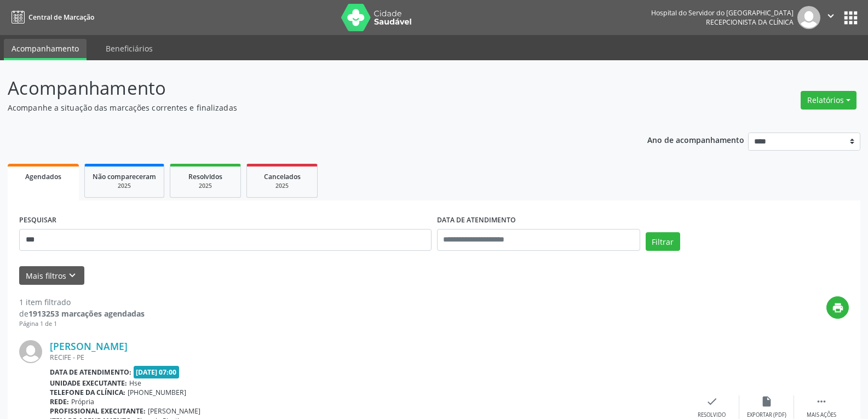 Image resolution: width=868 pixels, height=419 pixels. What do you see at coordinates (72, 275) in the screenshot?
I see `i: keyboard_arrow_down` at bounding box center [72, 275].